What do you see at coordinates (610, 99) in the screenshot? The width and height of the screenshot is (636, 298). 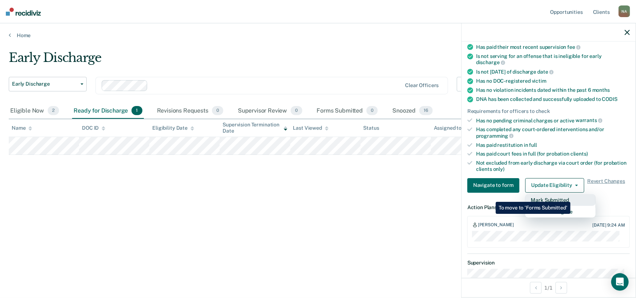 I see `span: CODIS` at bounding box center [610, 99].